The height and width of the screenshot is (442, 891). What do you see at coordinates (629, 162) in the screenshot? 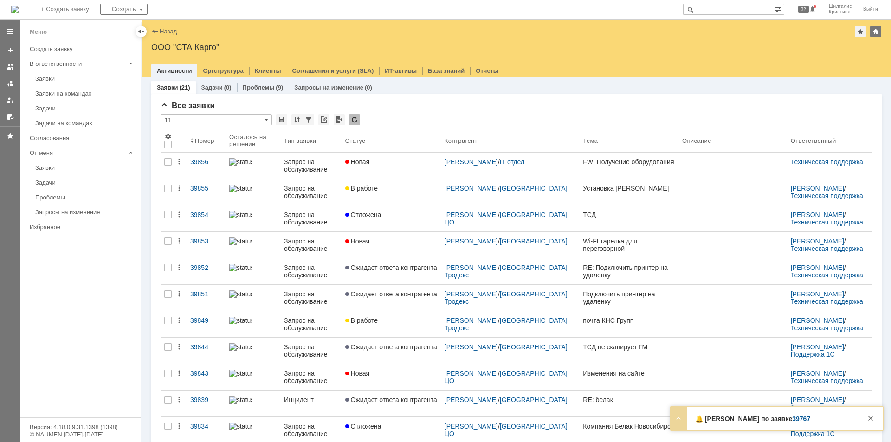
I see `div: FW: Получение оборудования` at bounding box center [629, 162].